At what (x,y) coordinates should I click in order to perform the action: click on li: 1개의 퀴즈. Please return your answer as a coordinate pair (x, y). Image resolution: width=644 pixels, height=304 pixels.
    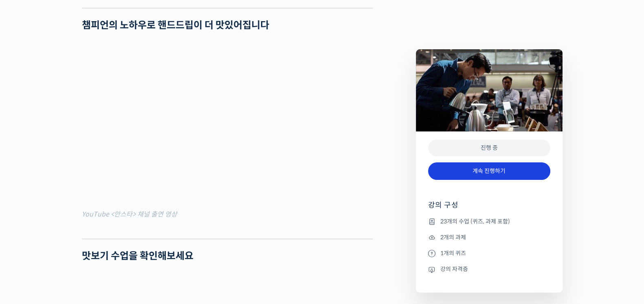
    Looking at the image, I should click on (490, 253).